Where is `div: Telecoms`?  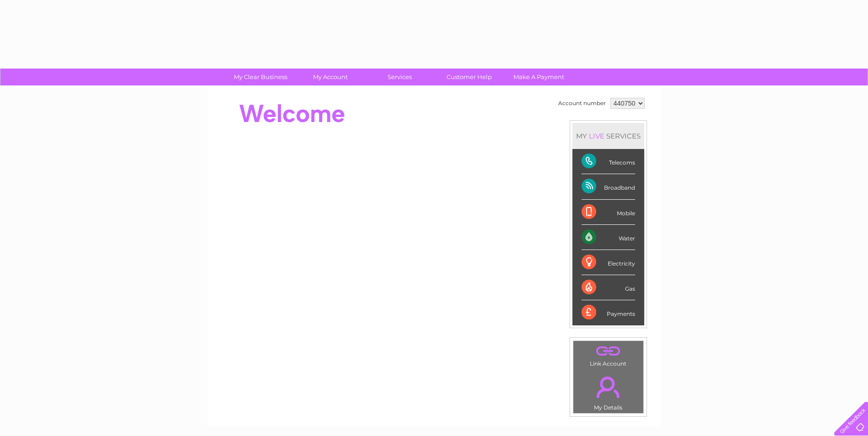
div: Telecoms is located at coordinates (608, 162).